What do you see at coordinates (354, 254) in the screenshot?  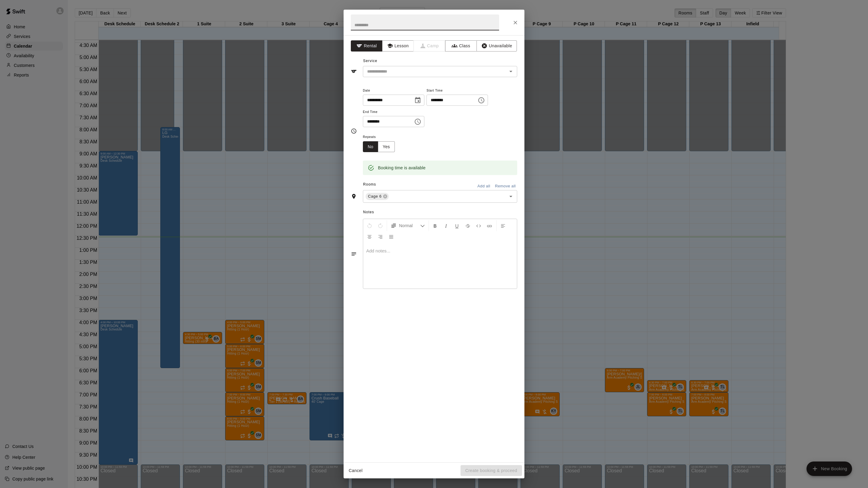 I see `svg: Notes` at bounding box center [354, 254].